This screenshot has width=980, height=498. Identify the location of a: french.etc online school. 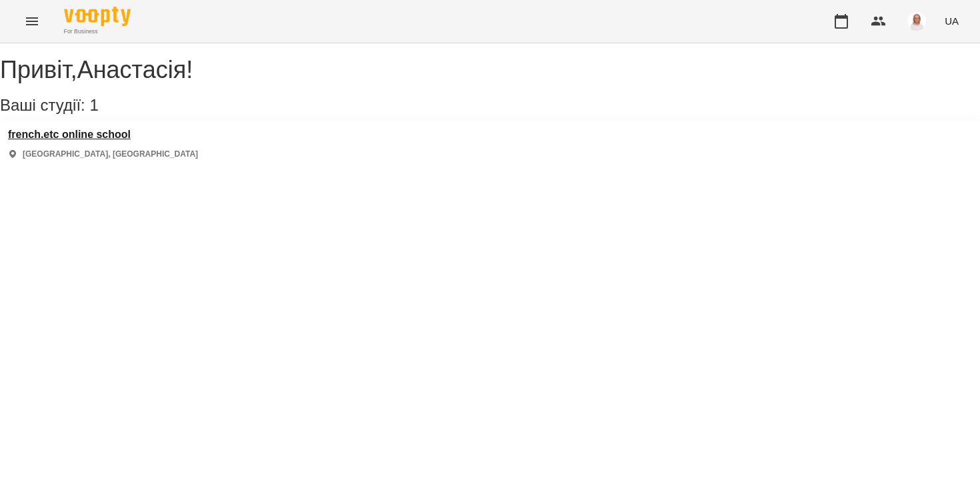
(103, 134).